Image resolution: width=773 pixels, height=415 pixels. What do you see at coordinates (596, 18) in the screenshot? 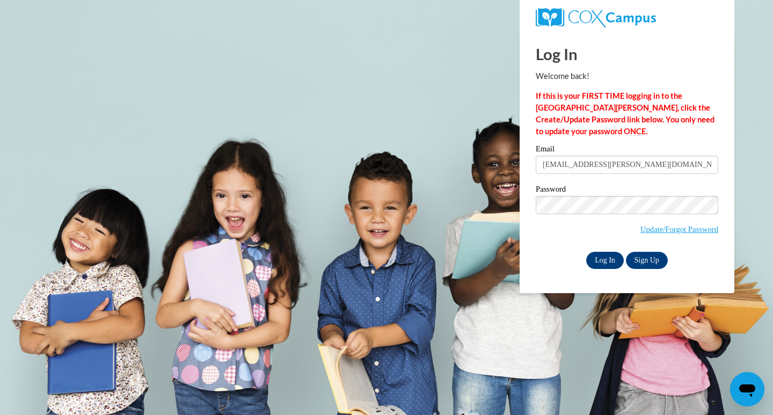
I see `img: COX Campus` at bounding box center [596, 18].